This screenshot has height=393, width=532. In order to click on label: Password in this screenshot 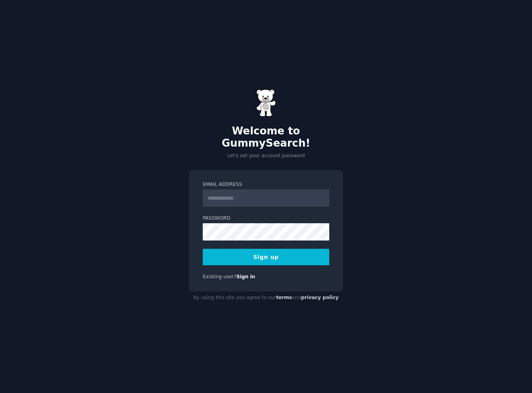, I will do `click(266, 218)`.